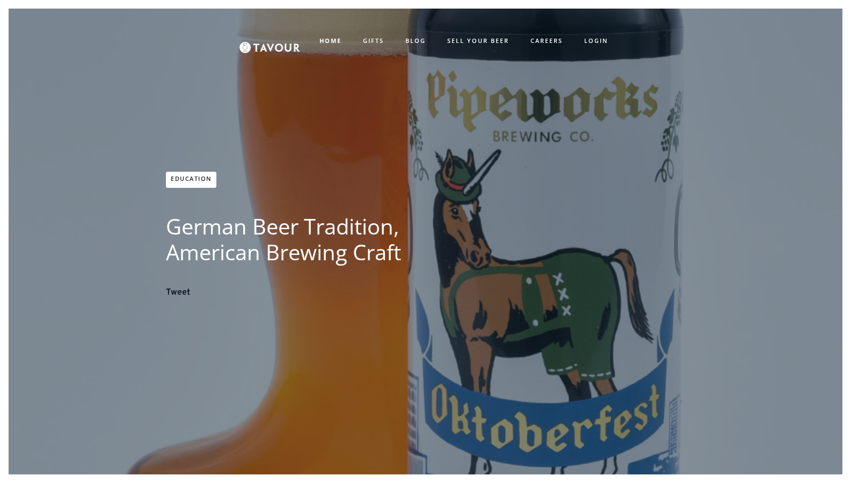  I want to click on a: HOME, so click(330, 41).